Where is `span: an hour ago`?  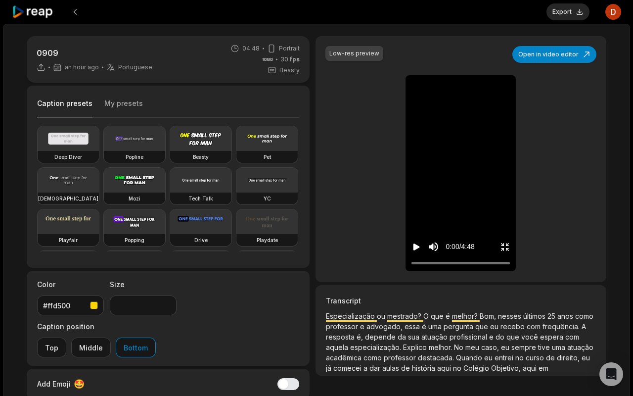
span: an hour ago is located at coordinates (82, 67).